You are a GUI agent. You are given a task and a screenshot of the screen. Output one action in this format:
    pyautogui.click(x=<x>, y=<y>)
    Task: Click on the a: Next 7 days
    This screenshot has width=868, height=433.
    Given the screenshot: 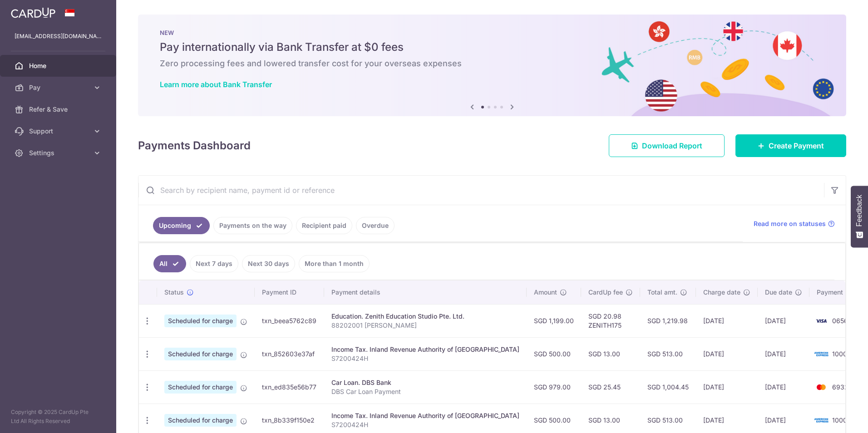 What is the action you would take?
    pyautogui.click(x=214, y=264)
    